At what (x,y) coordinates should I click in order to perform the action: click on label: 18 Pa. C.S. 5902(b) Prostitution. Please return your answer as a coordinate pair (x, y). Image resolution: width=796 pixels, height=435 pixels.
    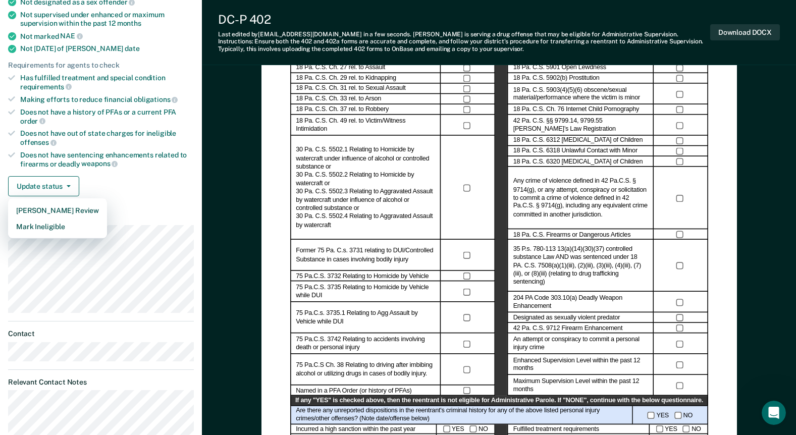
    Looking at the image, I should click on (556, 78).